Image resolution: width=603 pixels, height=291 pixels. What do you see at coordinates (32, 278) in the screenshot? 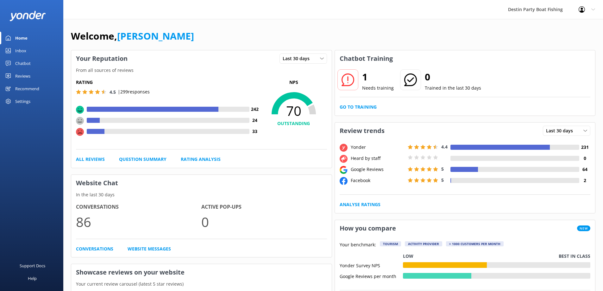
I see `div: Help` at bounding box center [32, 278].